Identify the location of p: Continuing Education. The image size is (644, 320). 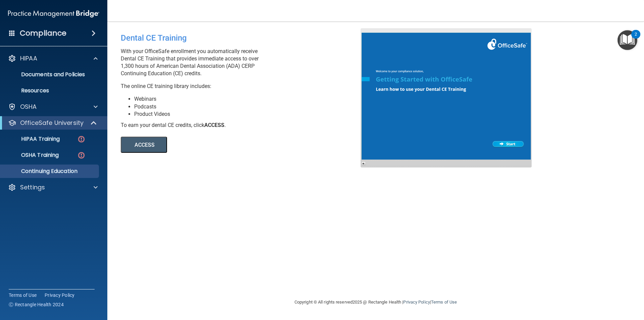
(50, 171).